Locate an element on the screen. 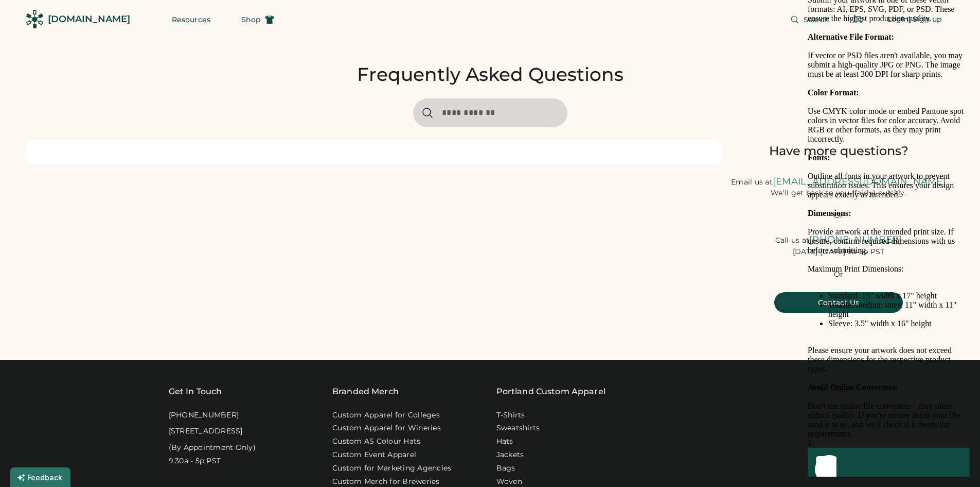  a: Portland Custom Apparel is located at coordinates (551, 391).